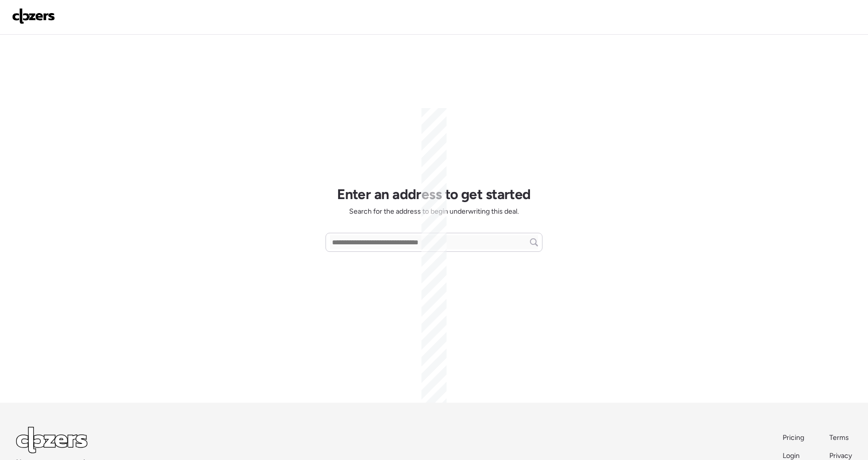  Describe the element at coordinates (841, 455) in the screenshot. I see `span: Privacy` at that location.